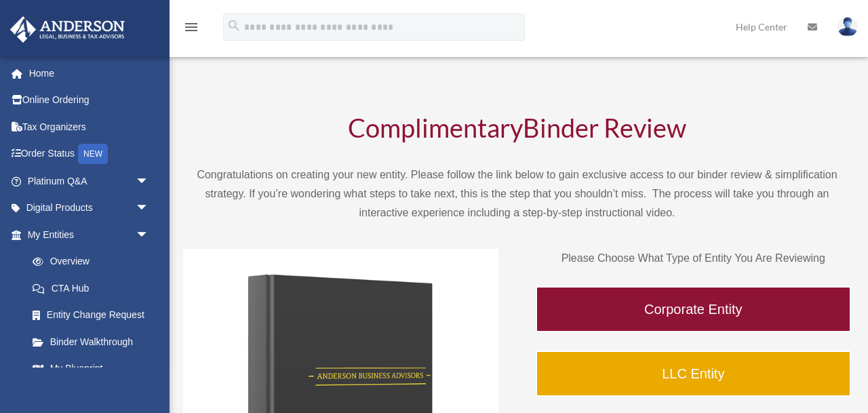 The width and height of the screenshot is (868, 413). Describe the element at coordinates (191, 29) in the screenshot. I see `a: menu` at that location.